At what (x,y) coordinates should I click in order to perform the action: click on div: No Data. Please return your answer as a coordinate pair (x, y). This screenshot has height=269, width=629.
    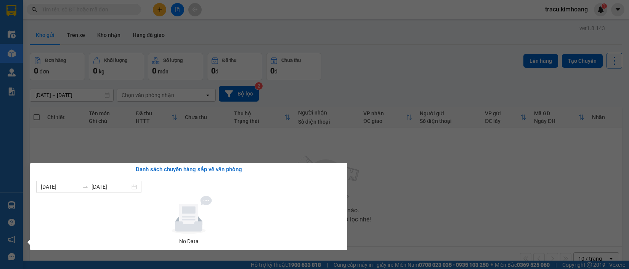
    Looking at the image, I should click on (189, 242).